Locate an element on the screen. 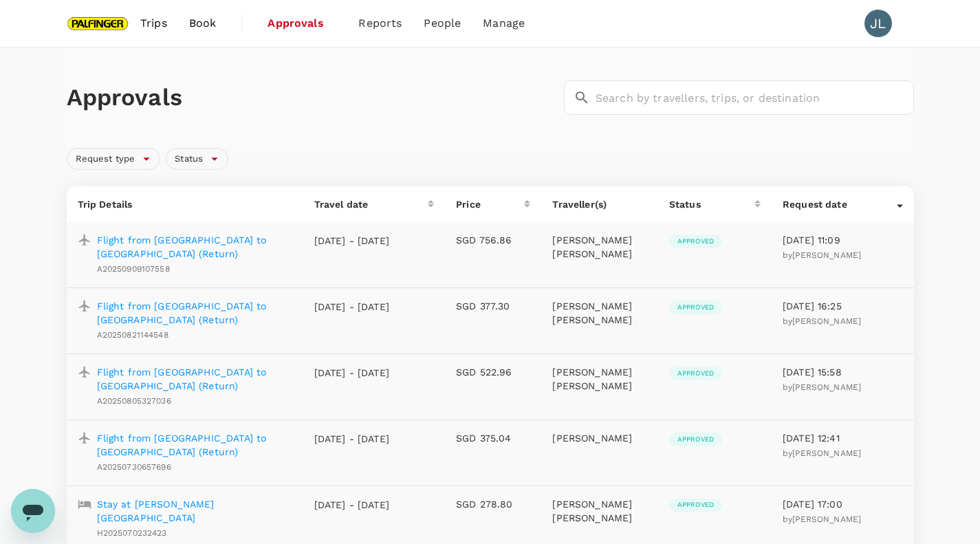 The height and width of the screenshot is (544, 980). p: SGD 756.86 is located at coordinates (493, 240).